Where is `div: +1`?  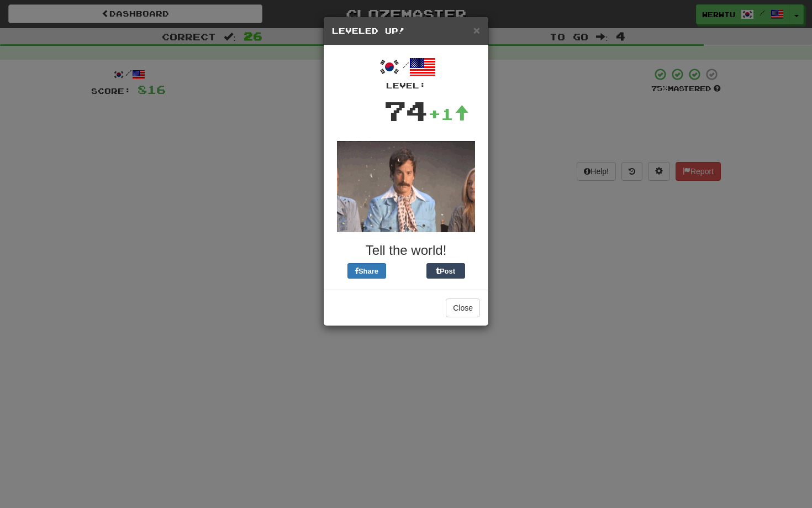 div: +1 is located at coordinates (449, 114).